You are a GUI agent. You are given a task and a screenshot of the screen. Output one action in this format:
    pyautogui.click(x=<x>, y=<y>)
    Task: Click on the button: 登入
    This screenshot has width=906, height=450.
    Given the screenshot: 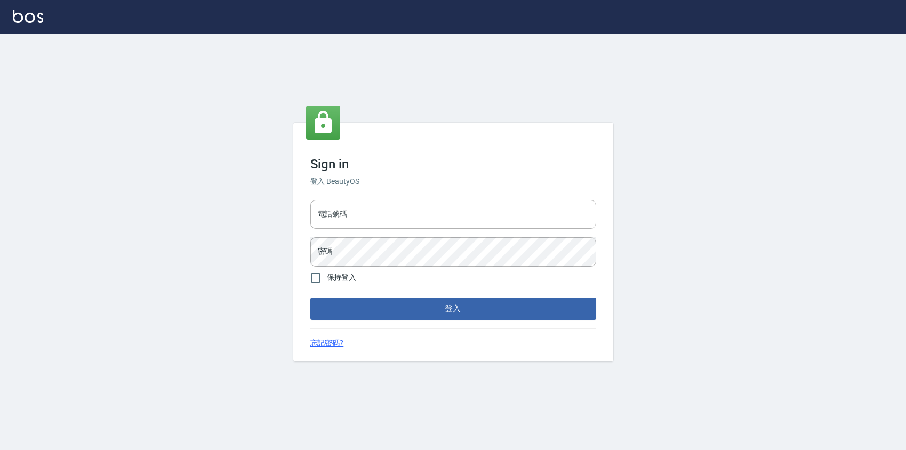 What is the action you would take?
    pyautogui.click(x=453, y=309)
    